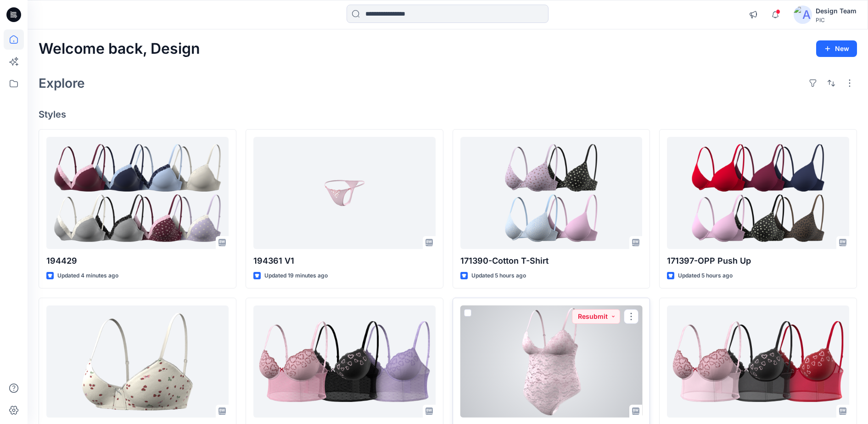  Describe the element at coordinates (551, 193) in the screenshot. I see `a: 171390-Cotton T-Shirt` at that location.